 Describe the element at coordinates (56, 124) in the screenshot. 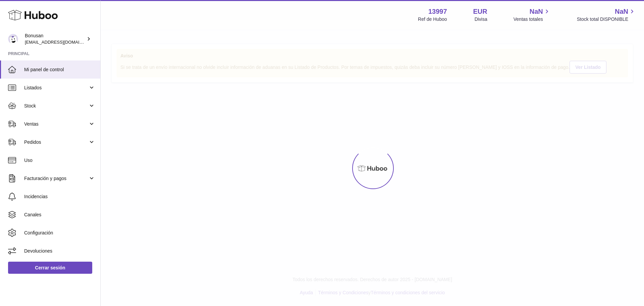

I see `span: Ventas` at that location.